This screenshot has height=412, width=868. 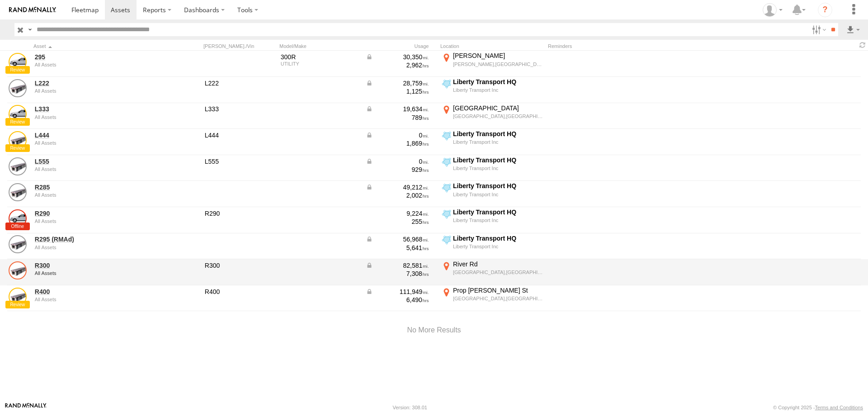 What do you see at coordinates (97, 162) in the screenshot?
I see `a: L555` at bounding box center [97, 162].